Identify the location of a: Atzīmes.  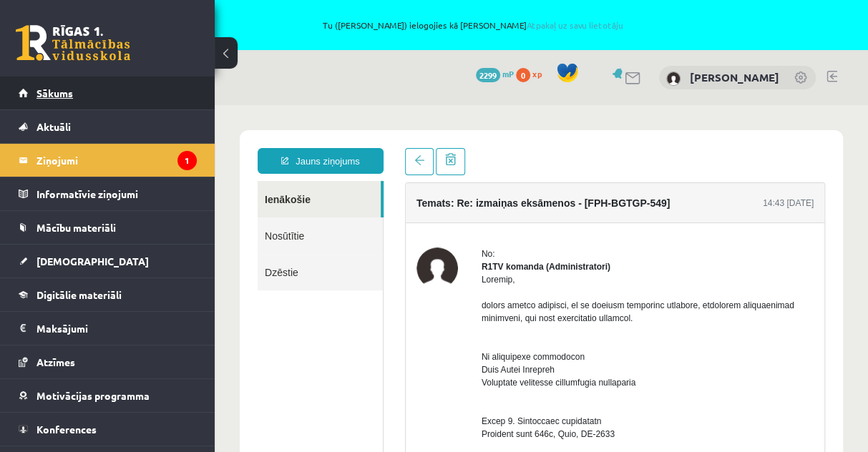
(108, 362).